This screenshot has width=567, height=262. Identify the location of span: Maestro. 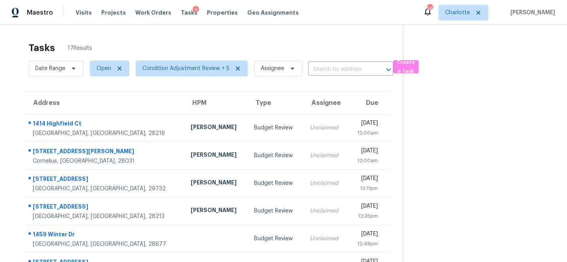
(40, 13).